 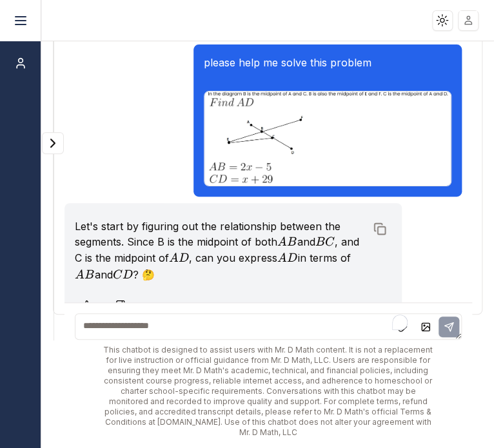 I want to click on span: C, so click(x=118, y=275).